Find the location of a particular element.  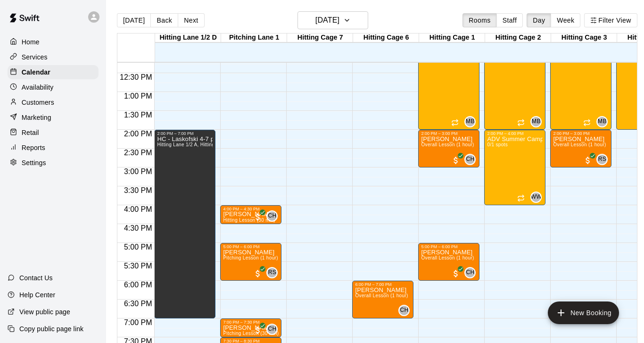

a: Marketing is located at coordinates (53, 117).